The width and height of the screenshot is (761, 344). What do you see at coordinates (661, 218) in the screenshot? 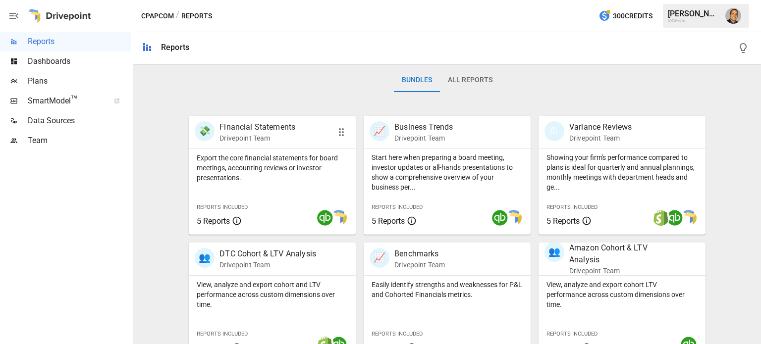
I see `img: shopify` at bounding box center [661, 218].